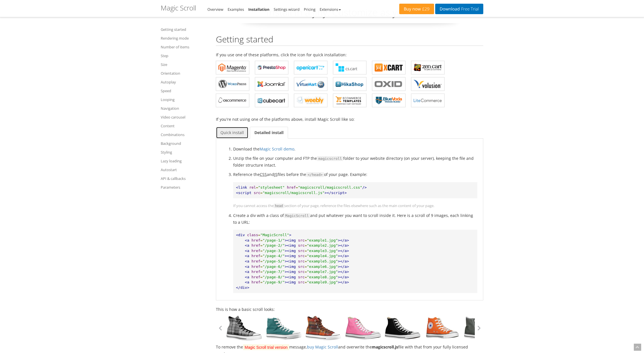  I want to click on a: Detailed install, so click(269, 132).